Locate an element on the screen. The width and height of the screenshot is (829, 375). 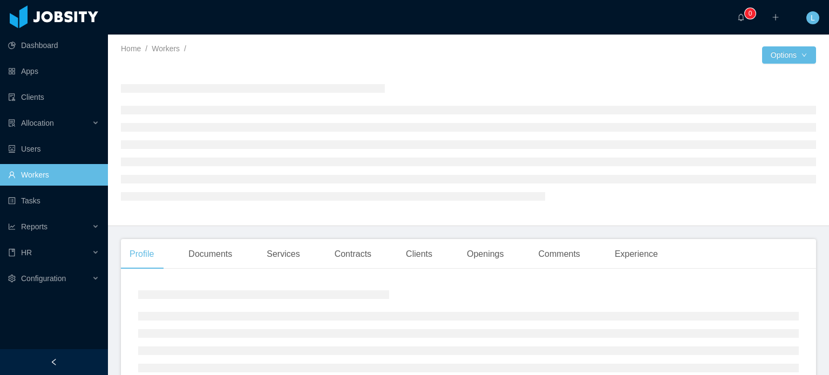
span: Allocation is located at coordinates (37, 123).